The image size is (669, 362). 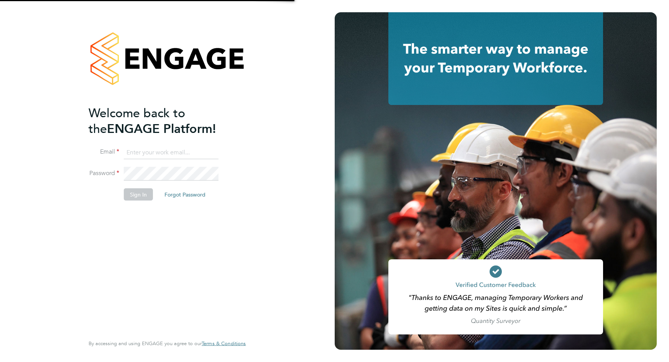 I want to click on h2: ENGAGE Platform!, so click(x=163, y=121).